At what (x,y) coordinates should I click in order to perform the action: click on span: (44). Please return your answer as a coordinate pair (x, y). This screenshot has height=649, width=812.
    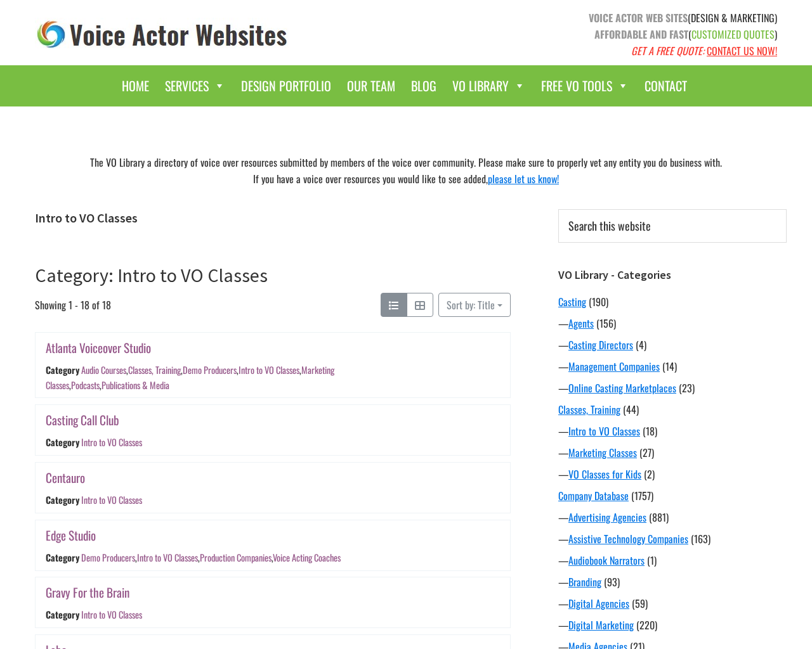
    Looking at the image, I should click on (630, 410).